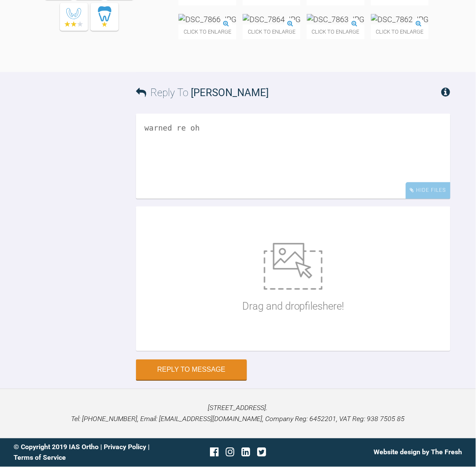 This screenshot has width=476, height=467. Describe the element at coordinates (88, 452) in the screenshot. I see `div: © Copyright 2019 IAS Ortho | |` at that location.